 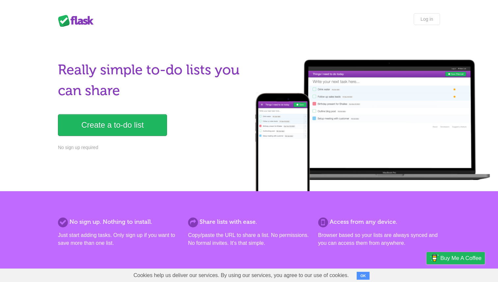 I want to click on h2: No sign up. Nothing to install., so click(x=119, y=222).